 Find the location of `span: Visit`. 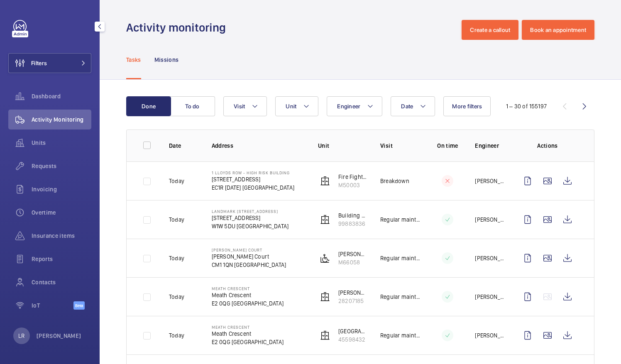

span: Visit is located at coordinates (239, 106).